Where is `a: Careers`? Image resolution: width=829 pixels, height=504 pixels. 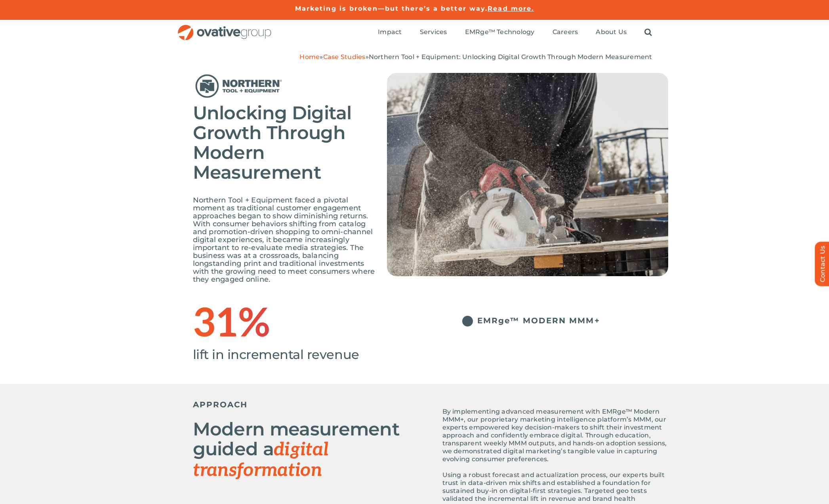 a: Careers is located at coordinates (565, 33).